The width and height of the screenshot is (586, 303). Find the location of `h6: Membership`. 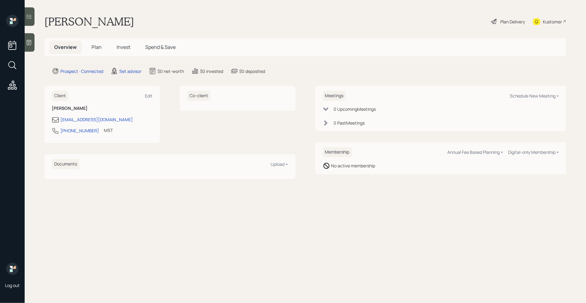

h6: Membership is located at coordinates (337, 152).